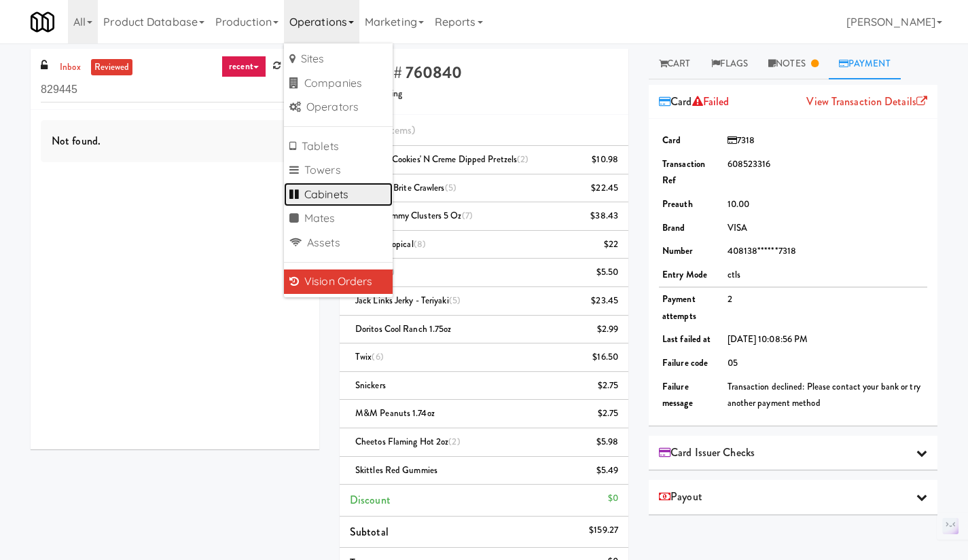 The image size is (968, 560). What do you see at coordinates (605, 357) in the screenshot?
I see `div: $16.50` at bounding box center [605, 357].